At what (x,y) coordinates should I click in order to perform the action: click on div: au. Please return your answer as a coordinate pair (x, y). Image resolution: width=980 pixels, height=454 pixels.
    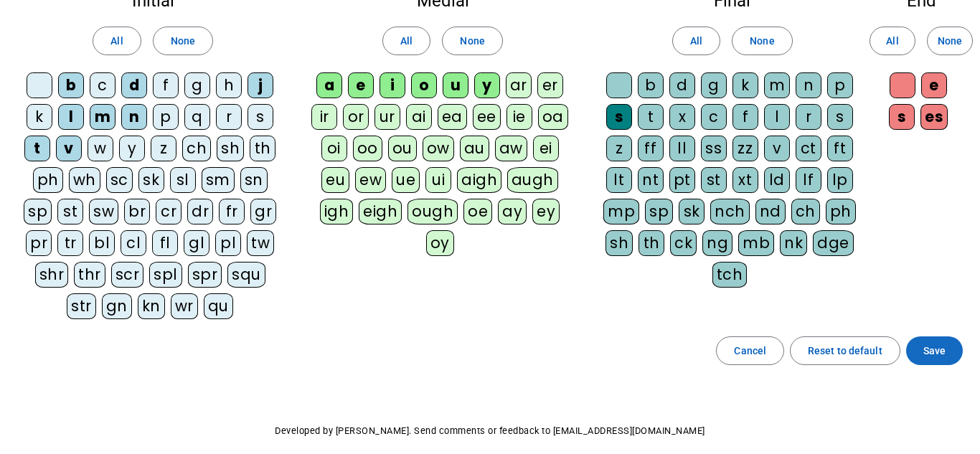
    Looking at the image, I should click on (474, 148).